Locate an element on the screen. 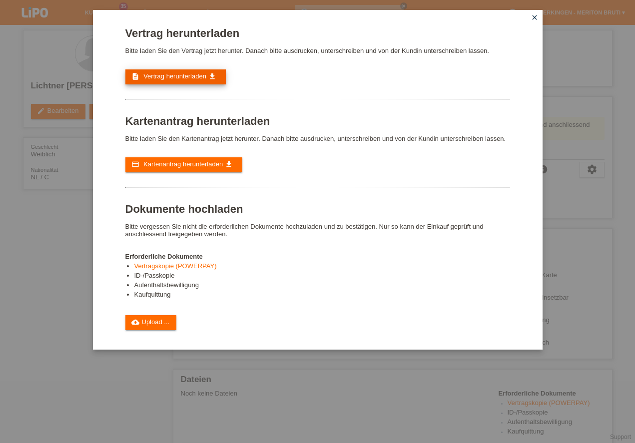 The width and height of the screenshot is (635, 443). span: Kartenantrag herunterladen is located at coordinates (183, 164).